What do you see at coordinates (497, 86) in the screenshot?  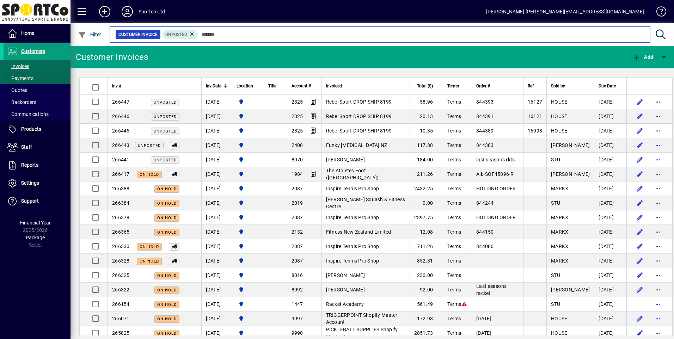 I see `div: Order #` at bounding box center [497, 86].